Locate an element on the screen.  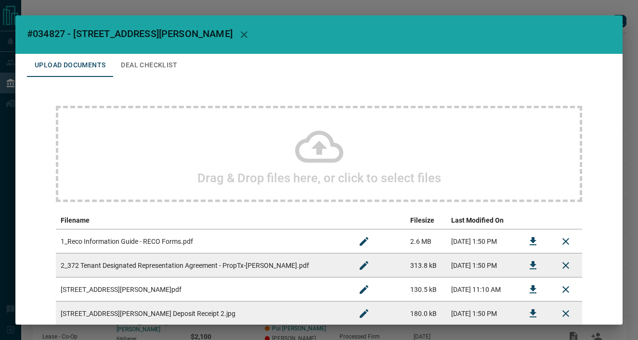
td: 1_Reco Information Guide - RECO Forms.pdf is located at coordinates (202, 242).